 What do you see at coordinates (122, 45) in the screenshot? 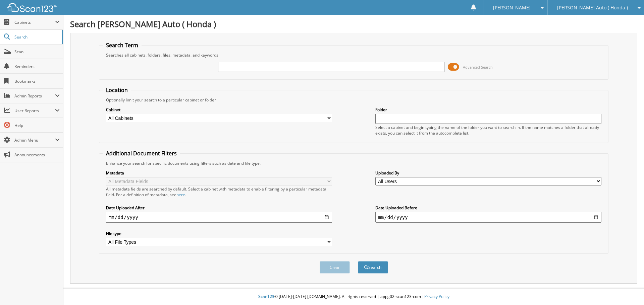
I see `legend: Search Term` at bounding box center [122, 45].